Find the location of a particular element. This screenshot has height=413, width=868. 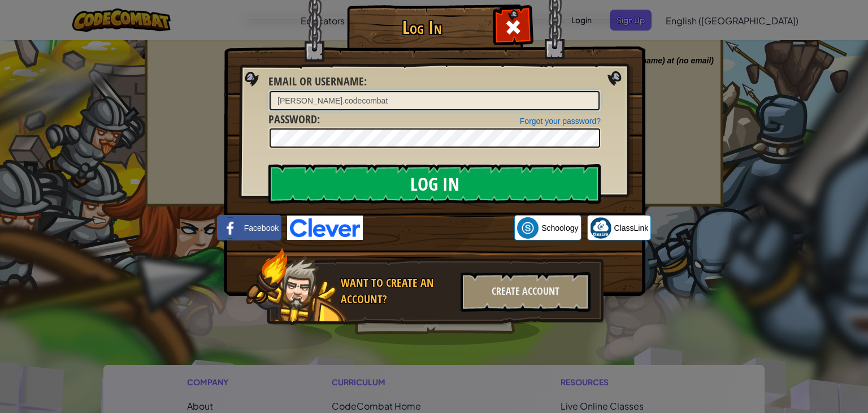

img: schoology.png is located at coordinates (528, 228).